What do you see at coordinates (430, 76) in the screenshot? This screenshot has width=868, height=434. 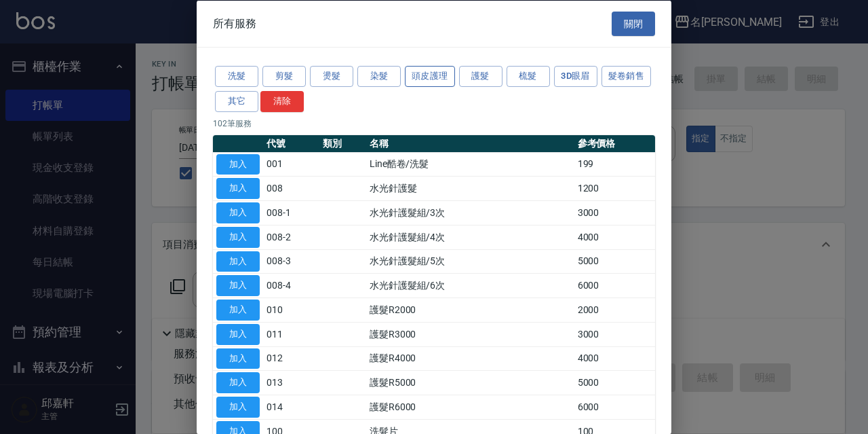 I see `button: 頭皮護理` at bounding box center [430, 76].